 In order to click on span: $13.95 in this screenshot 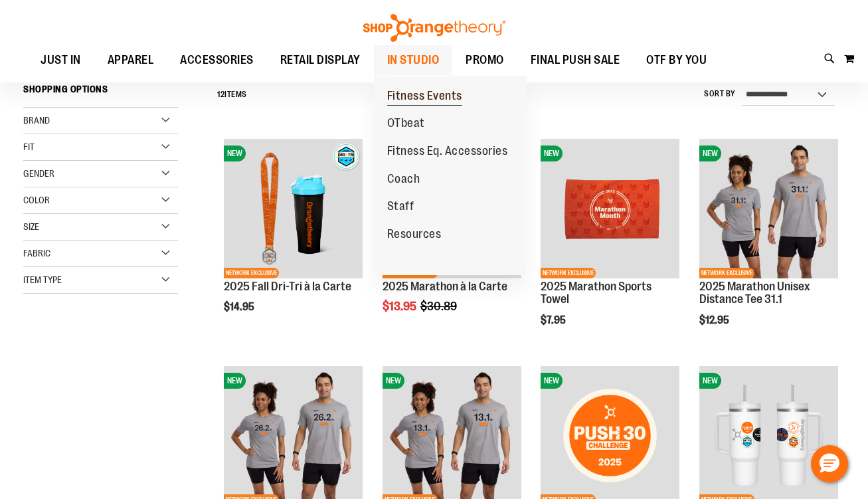, I will do `click(400, 306)`.